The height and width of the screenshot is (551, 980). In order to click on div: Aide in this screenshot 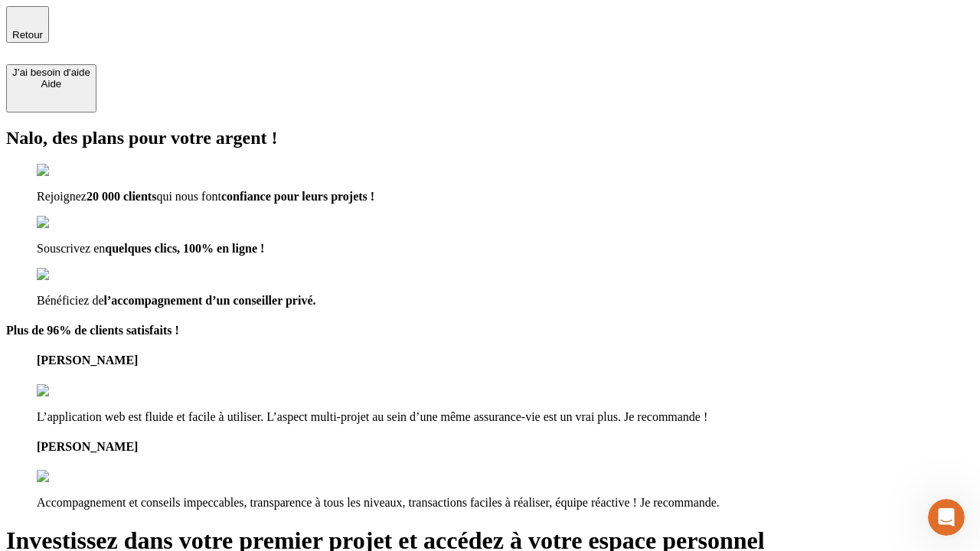, I will do `click(51, 83)`.